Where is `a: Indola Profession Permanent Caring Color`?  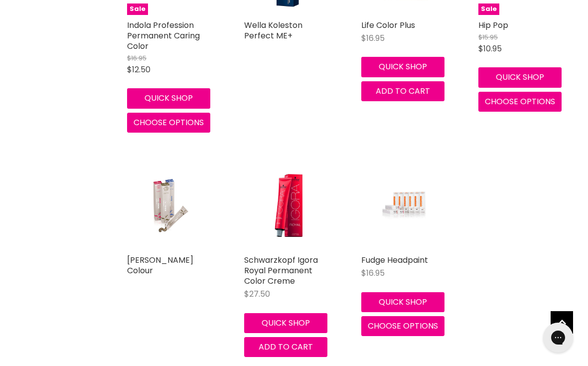
a: Indola Profession Permanent Caring Color is located at coordinates (164, 35).